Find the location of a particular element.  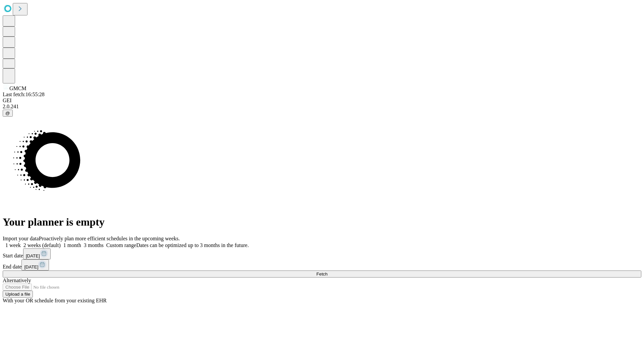

span: Last fetch: 16:55:28 is located at coordinates (24, 94).